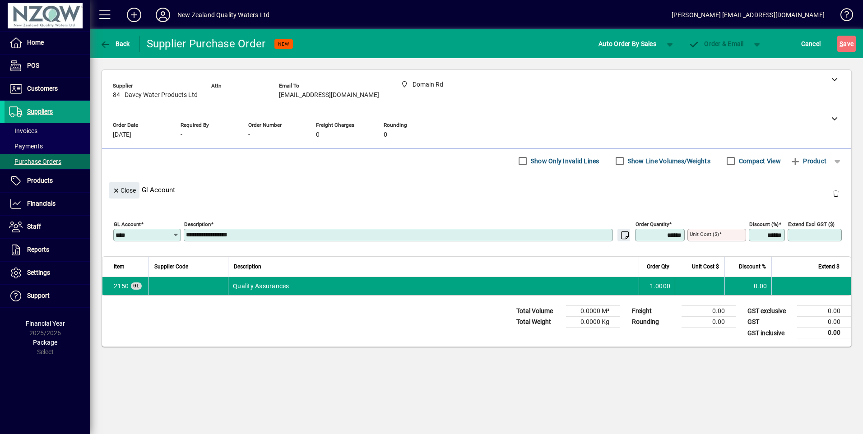  Describe the element at coordinates (38, 273) in the screenshot. I see `span: Settings` at that location.